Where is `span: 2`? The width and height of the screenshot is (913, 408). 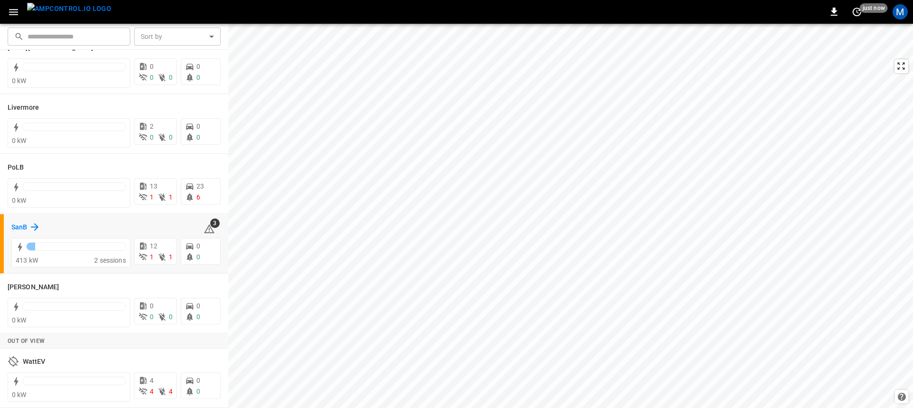
span: 2 is located at coordinates (152, 126).